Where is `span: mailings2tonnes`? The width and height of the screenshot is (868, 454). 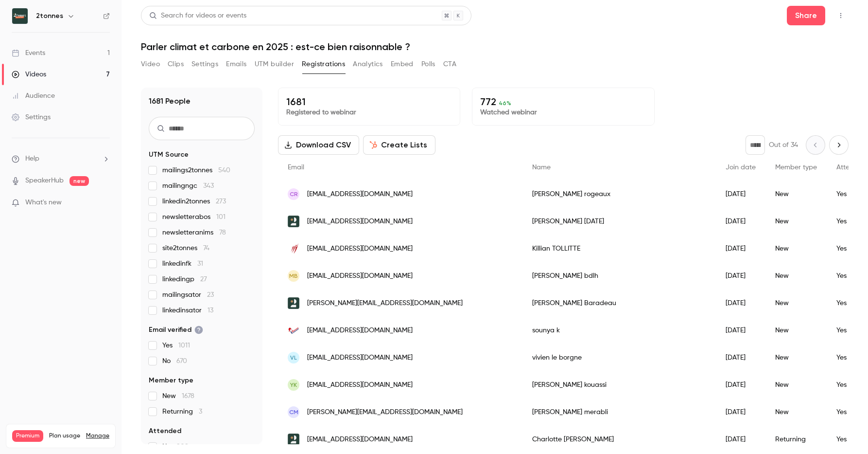 span: mailings2tonnes is located at coordinates (196, 170).